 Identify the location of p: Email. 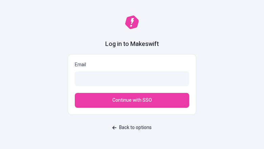
(132, 65).